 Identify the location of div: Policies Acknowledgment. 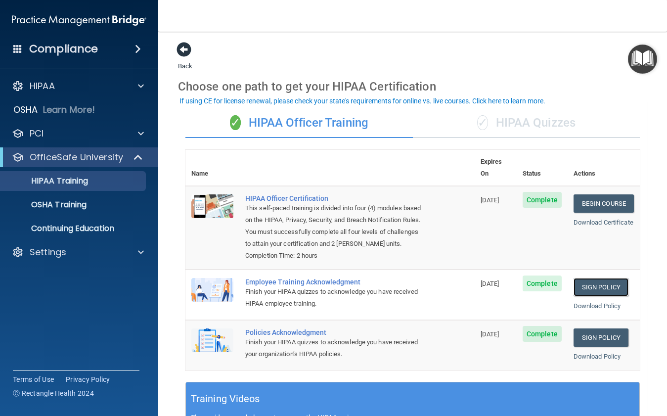
(335, 332).